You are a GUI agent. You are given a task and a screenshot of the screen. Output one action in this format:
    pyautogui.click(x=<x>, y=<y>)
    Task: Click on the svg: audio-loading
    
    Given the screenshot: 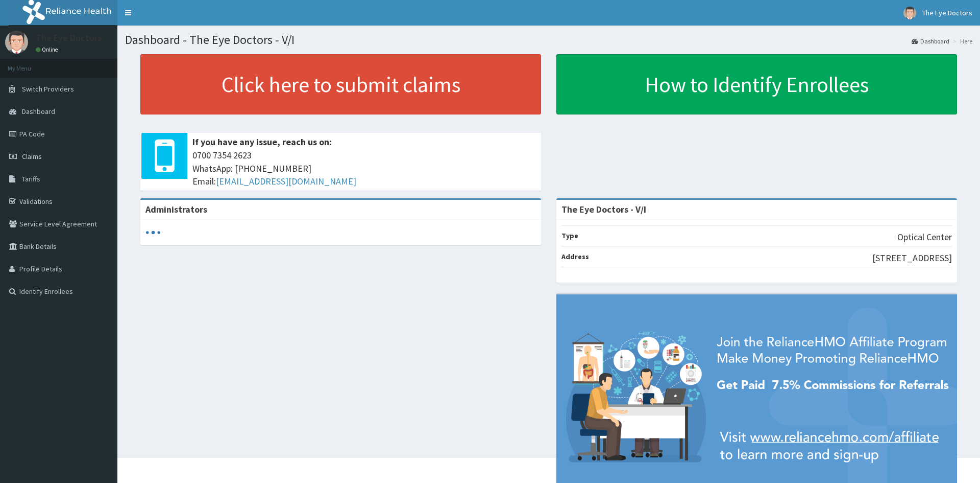 What is the action you would take?
    pyautogui.click(x=153, y=232)
    